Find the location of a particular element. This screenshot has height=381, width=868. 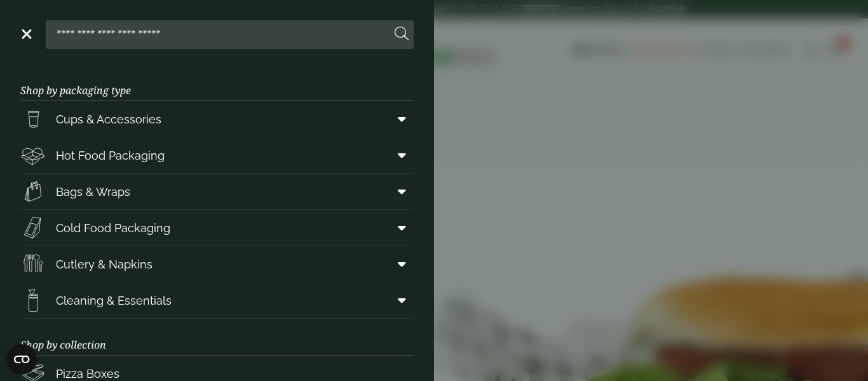

button: Open CMP widget is located at coordinates (22, 359).